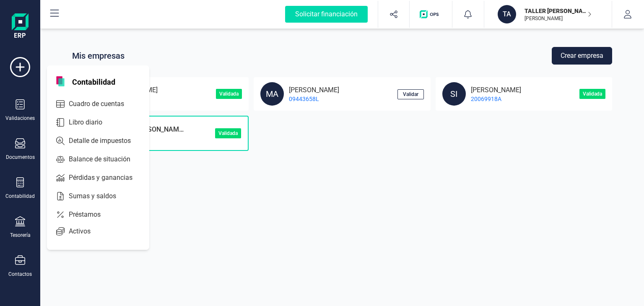 This screenshot has height=306, width=644. I want to click on div: Tesorería, so click(20, 235).